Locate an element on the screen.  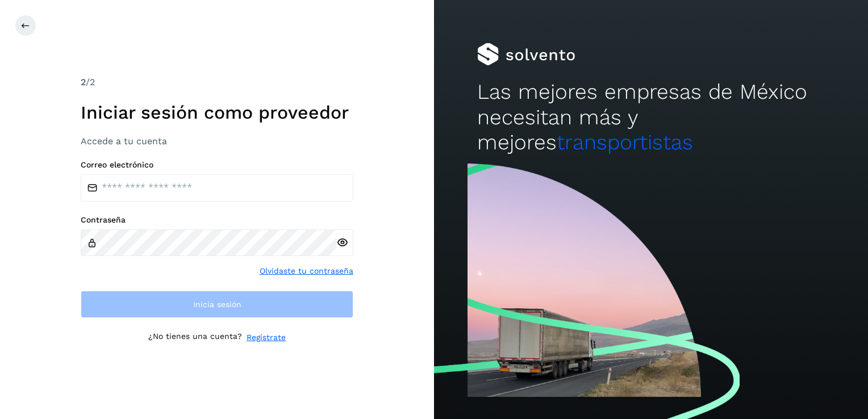
span: Inicia sesión is located at coordinates (217, 304).